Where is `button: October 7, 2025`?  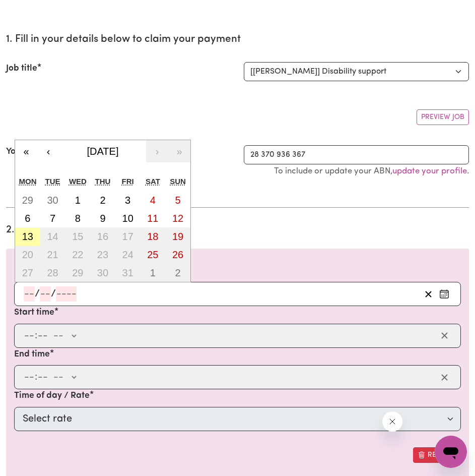
button: October 7, 2025 is located at coordinates (53, 219).